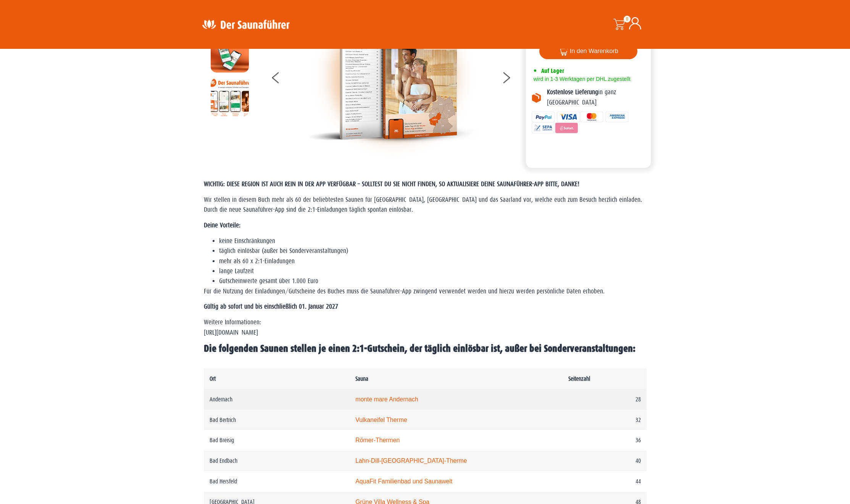  I want to click on img: MOCKUP-iPhone_regional, so click(230, 54).